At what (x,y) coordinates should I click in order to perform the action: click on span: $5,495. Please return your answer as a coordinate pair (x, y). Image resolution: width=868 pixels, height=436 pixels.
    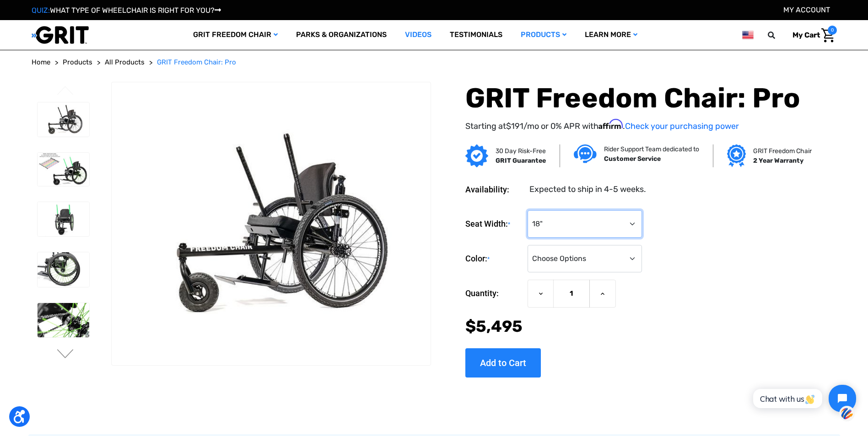
    Looking at the image, I should click on (494, 327).